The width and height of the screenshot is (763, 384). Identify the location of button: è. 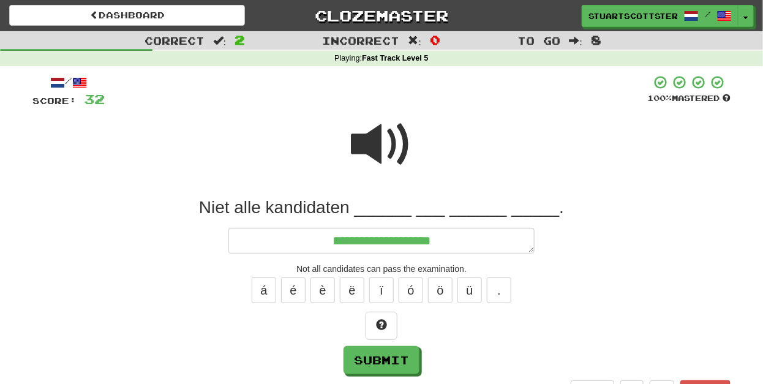
(323, 290).